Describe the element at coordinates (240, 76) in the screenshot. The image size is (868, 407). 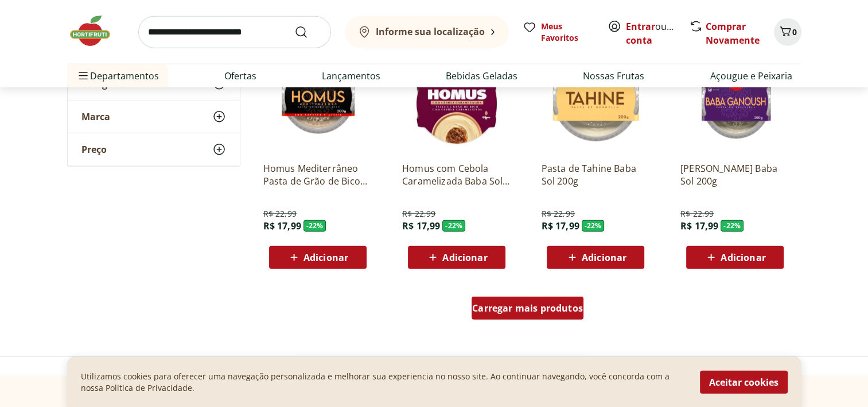
I see `a: Ofertas` at that location.